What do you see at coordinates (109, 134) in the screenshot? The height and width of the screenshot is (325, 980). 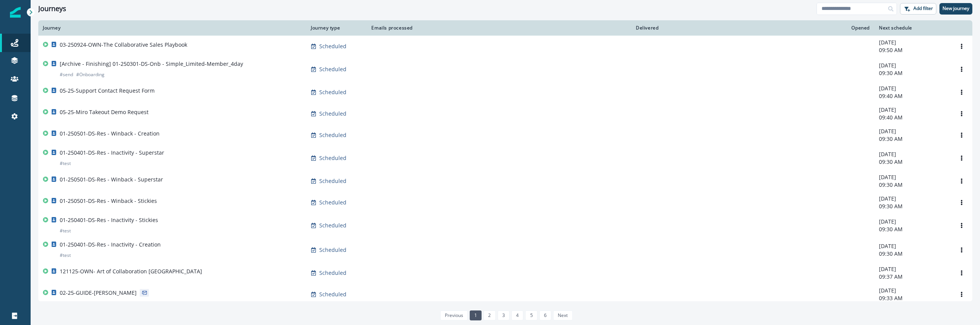 I see `p: 01-250501-DS-Res - Winback - Creation` at bounding box center [109, 134].